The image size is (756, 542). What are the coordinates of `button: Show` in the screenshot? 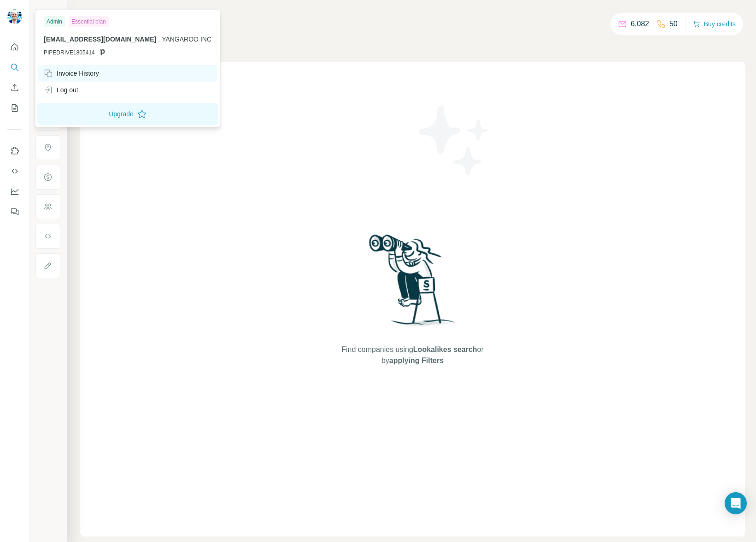 It's located at (48, 12).